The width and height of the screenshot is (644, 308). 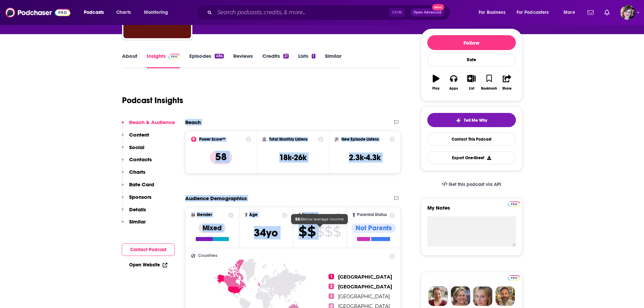 I want to click on p: Social, so click(x=137, y=147).